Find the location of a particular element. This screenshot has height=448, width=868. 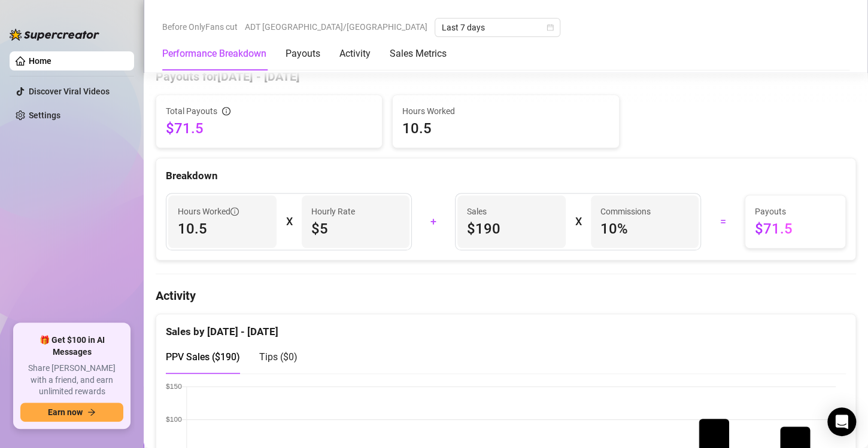

span: PPV Sales ( $190 ) is located at coordinates (203, 357).